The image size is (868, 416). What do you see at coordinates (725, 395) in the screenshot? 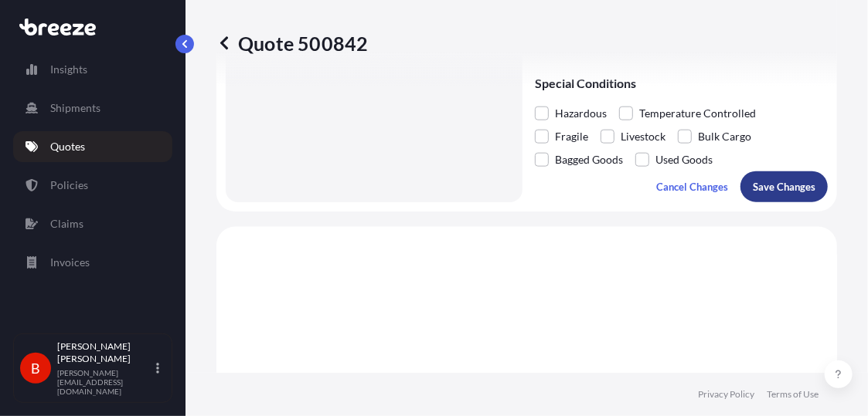
I see `p: Privacy Policy` at bounding box center [725, 395].